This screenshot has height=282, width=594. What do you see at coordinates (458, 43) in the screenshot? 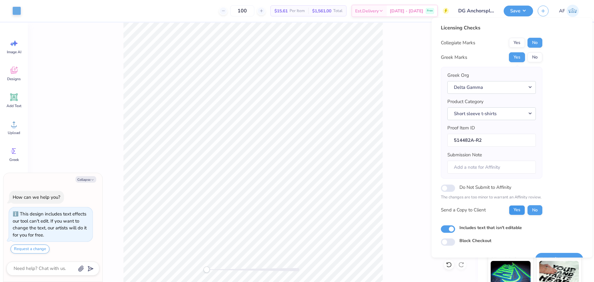
I see `div: Collegiate Marks` at bounding box center [458, 43].